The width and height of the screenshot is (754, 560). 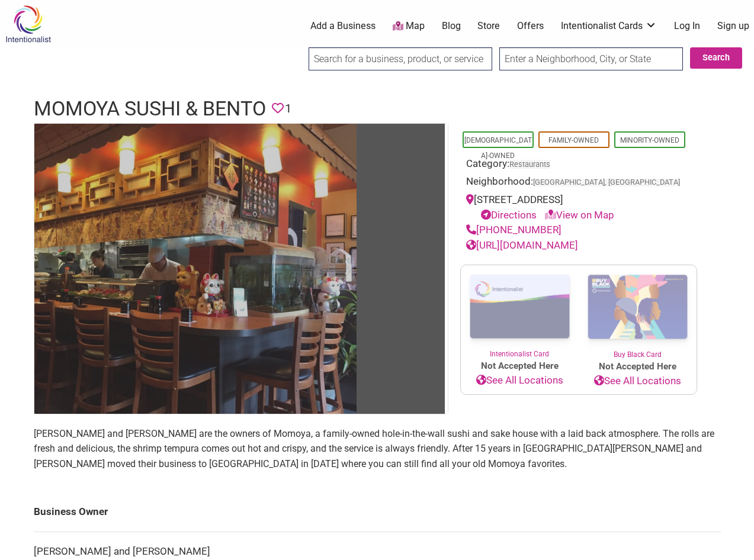 What do you see at coordinates (343, 26) in the screenshot?
I see `a: Add a Business` at bounding box center [343, 26].